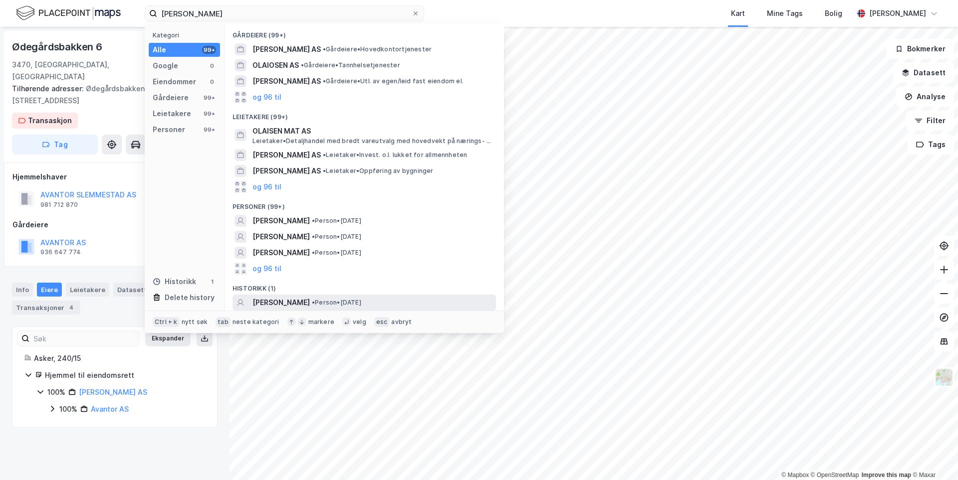 The width and height of the screenshot is (958, 480). I want to click on div: Kart, so click(738, 13).